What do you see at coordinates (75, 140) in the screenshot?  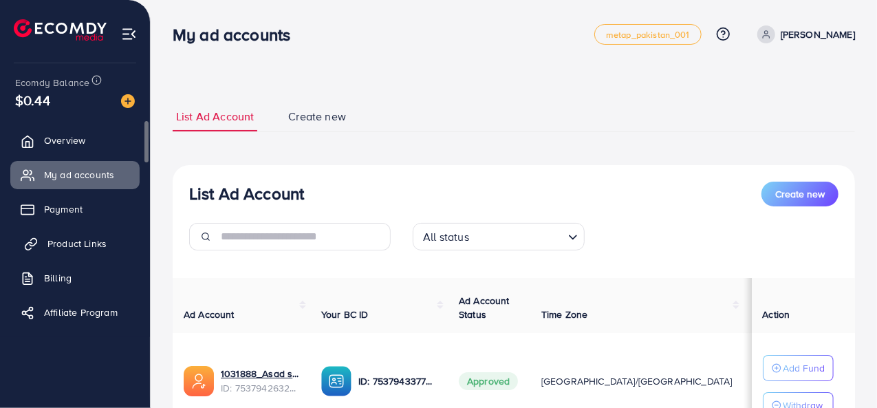 I see `a: Overview` at bounding box center [75, 140].